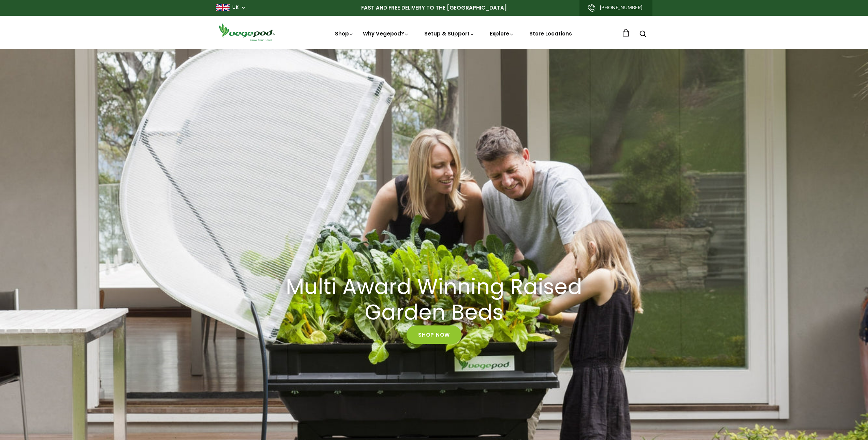 The height and width of the screenshot is (440, 868). I want to click on a: Shop, so click(345, 34).